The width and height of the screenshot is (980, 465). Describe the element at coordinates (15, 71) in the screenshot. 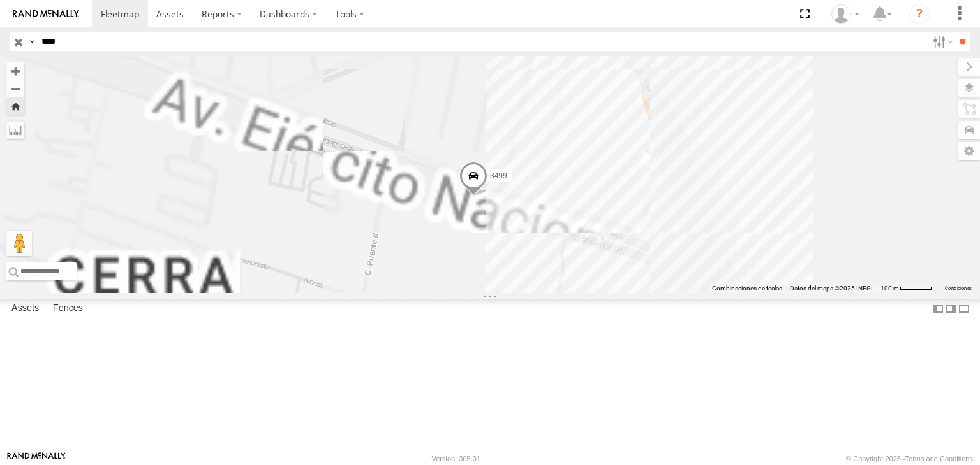

I see `button: Zoom in` at that location.